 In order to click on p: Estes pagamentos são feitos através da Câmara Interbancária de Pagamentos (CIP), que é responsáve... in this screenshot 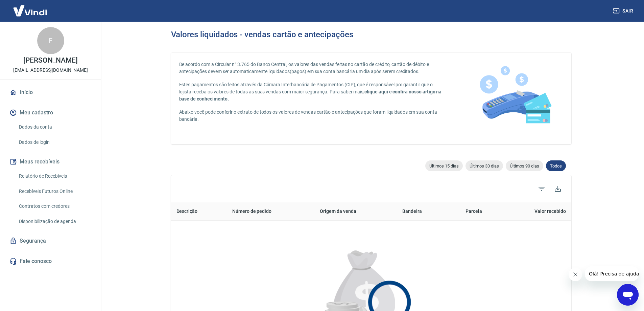, I will do `click(312, 92)`.